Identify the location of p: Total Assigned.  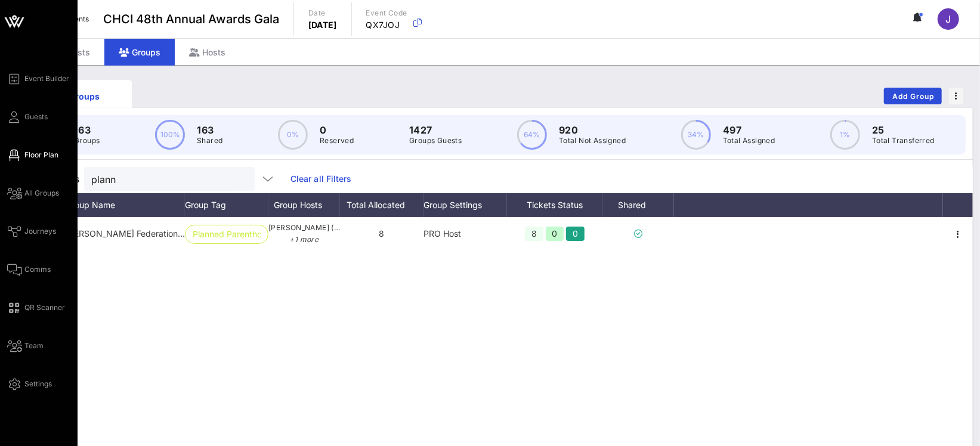
(749, 141).